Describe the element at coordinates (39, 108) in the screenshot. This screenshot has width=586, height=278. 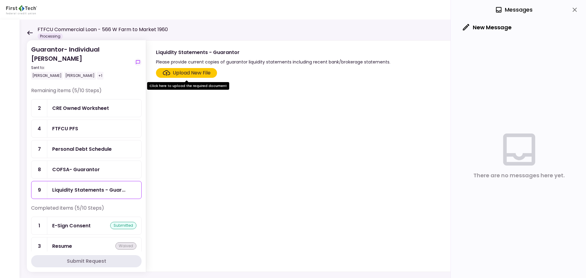
I see `div: 2` at that location.